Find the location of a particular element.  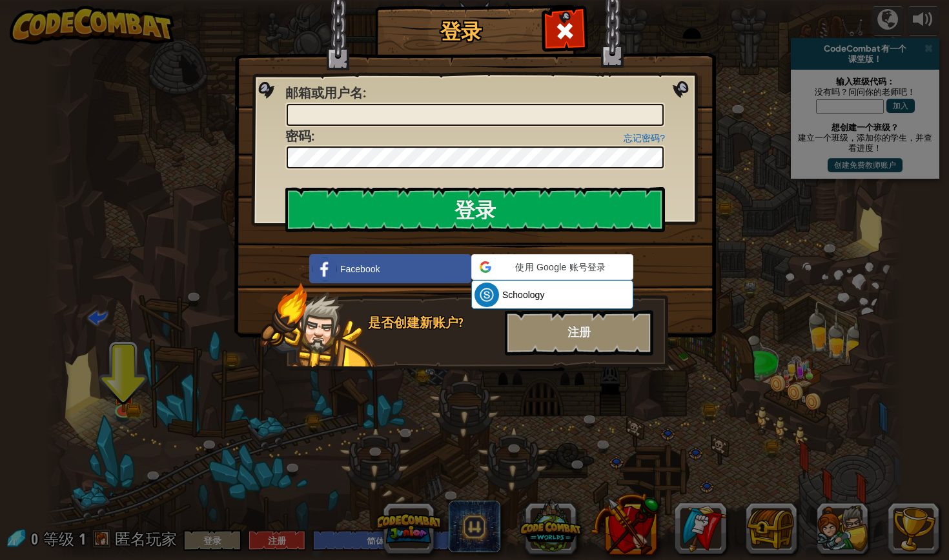

div: 是否创建新账户? is located at coordinates (432, 323).